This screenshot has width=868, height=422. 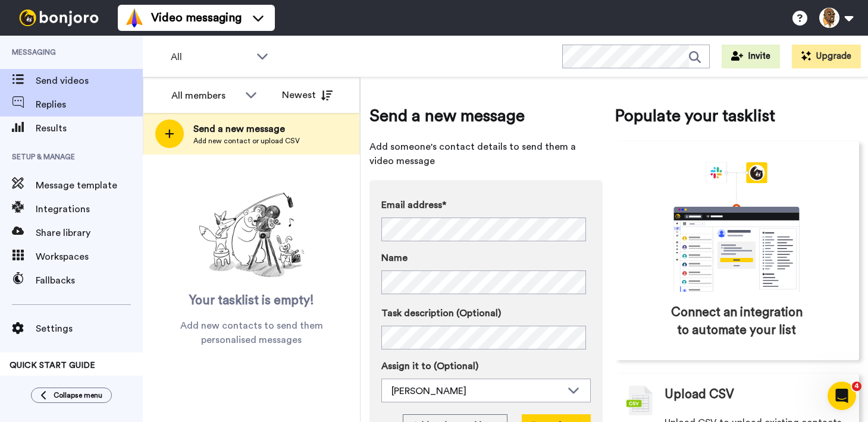 I want to click on span: Populate your tasklist, so click(x=737, y=116).